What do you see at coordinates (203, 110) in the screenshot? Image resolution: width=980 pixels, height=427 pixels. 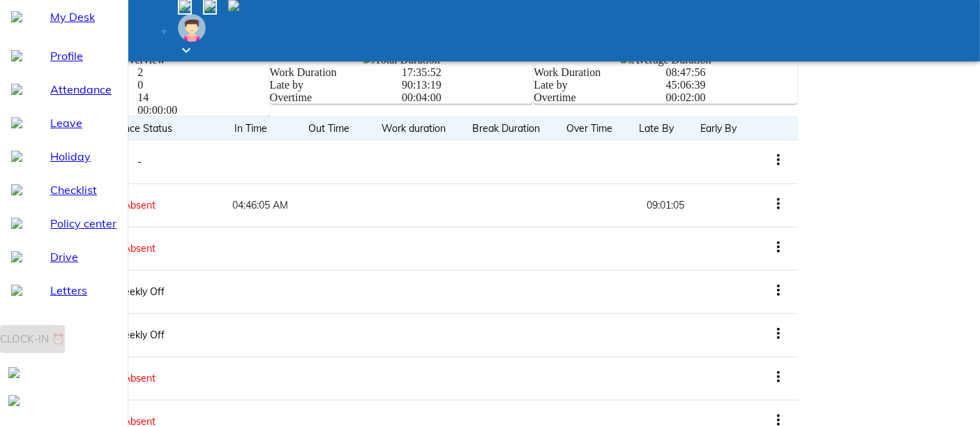 I see `div: 00:00:00` at bounding box center [203, 110].